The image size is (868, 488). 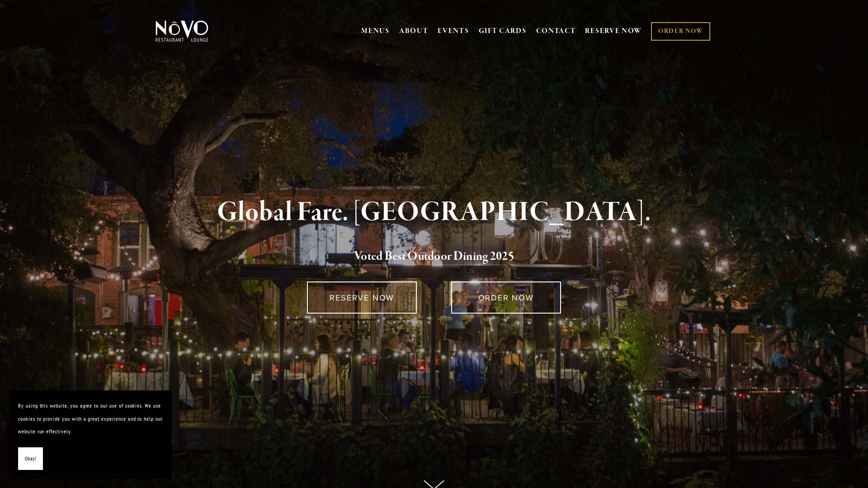 What do you see at coordinates (453, 31) in the screenshot?
I see `a: EVENTS` at bounding box center [453, 31].